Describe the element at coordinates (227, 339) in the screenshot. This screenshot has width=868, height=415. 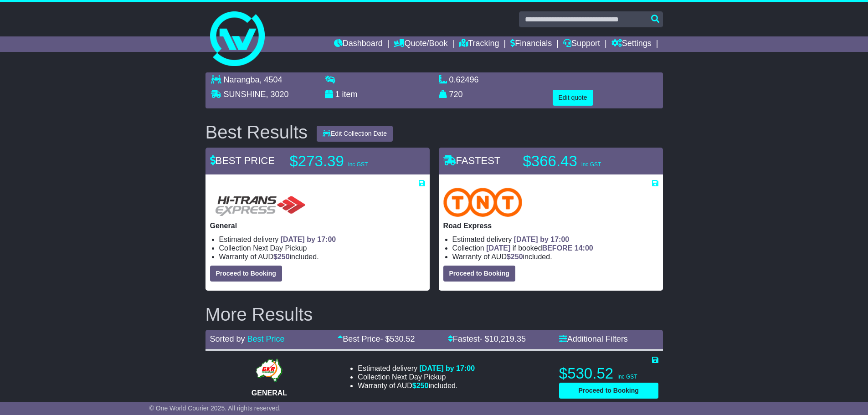
I see `span: Sorted by` at that location.